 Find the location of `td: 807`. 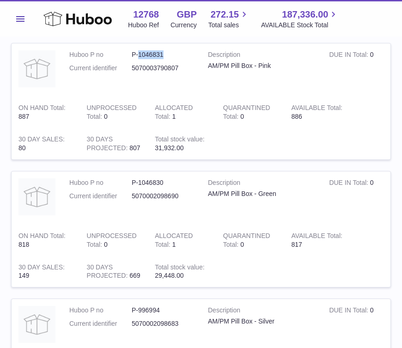

td: 807 is located at coordinates (114, 144).